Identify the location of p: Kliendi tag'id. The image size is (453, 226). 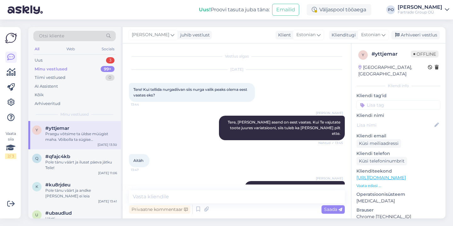
(398, 96).